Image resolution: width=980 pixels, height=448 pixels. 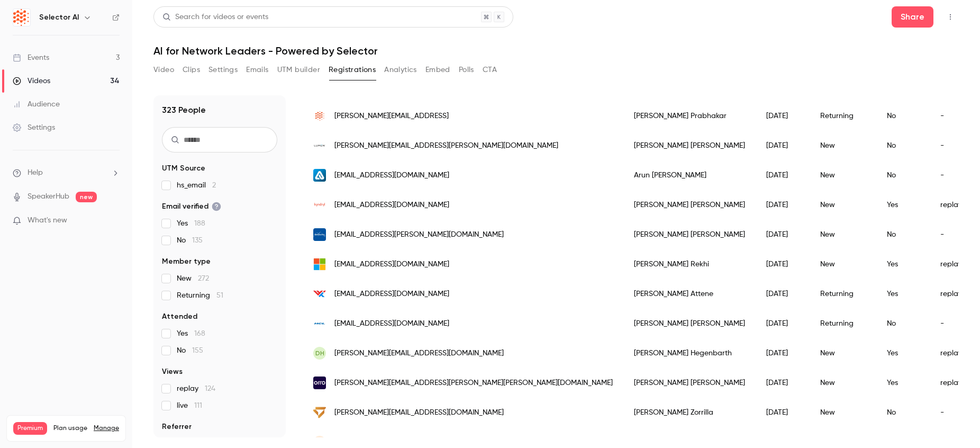 What do you see at coordinates (30, 58) in the screenshot?
I see `div: Events` at bounding box center [30, 58].